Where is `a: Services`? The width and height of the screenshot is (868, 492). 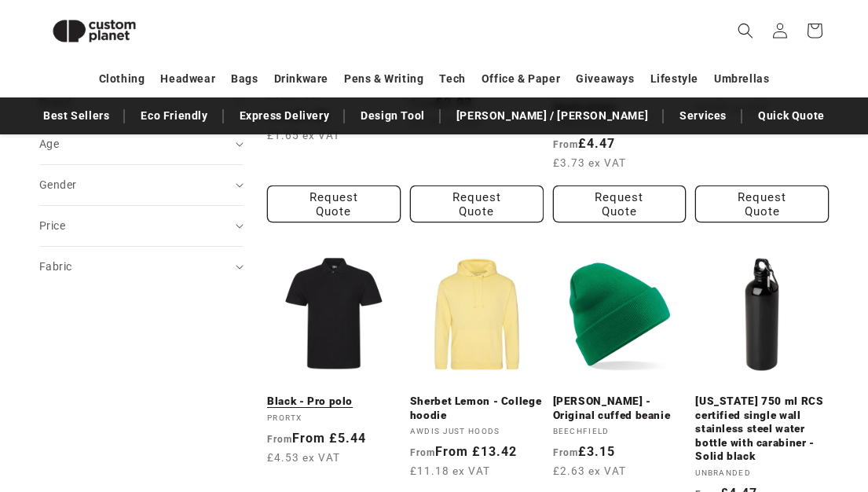
a: Services is located at coordinates (703, 115).